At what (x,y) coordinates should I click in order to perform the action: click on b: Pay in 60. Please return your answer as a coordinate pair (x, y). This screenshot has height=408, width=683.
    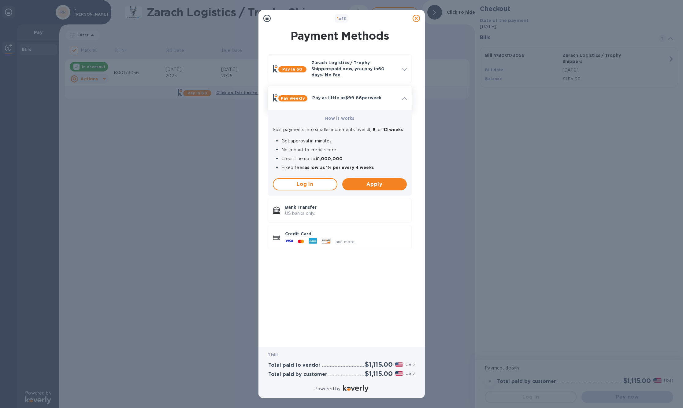
    Looking at the image, I should click on (292, 69).